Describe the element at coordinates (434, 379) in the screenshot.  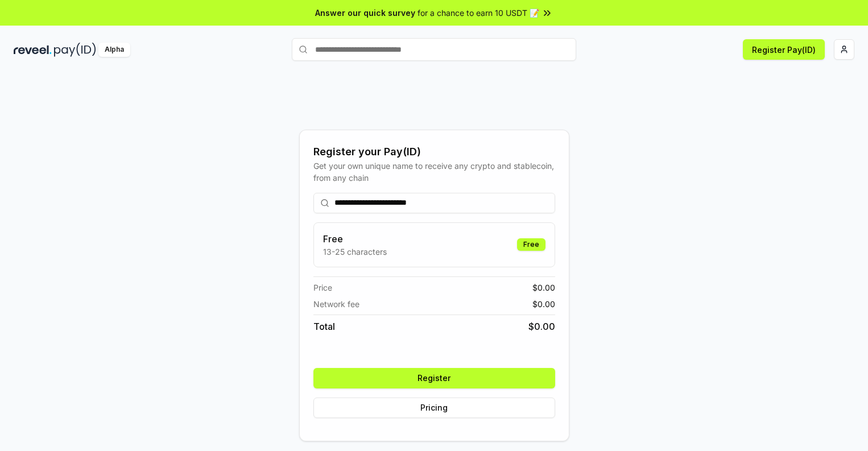
I see `button: Register` at that location.